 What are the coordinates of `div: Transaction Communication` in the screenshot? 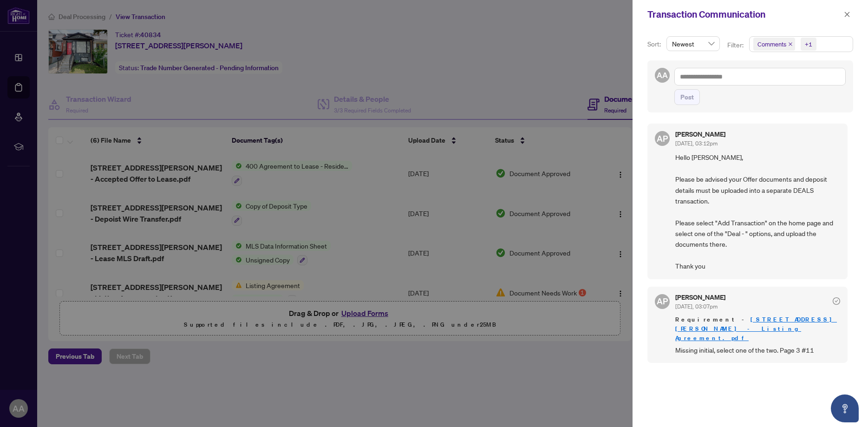 It's located at (744, 15).